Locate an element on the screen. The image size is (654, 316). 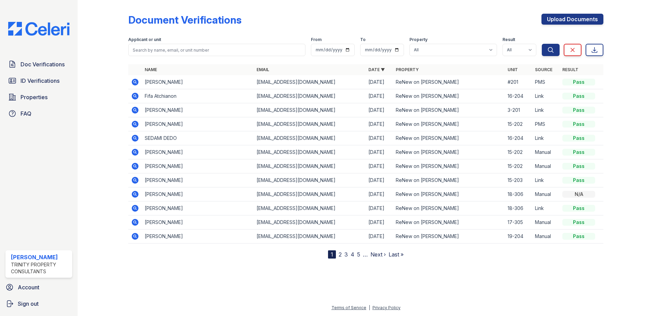
a: Property is located at coordinates (407, 69).